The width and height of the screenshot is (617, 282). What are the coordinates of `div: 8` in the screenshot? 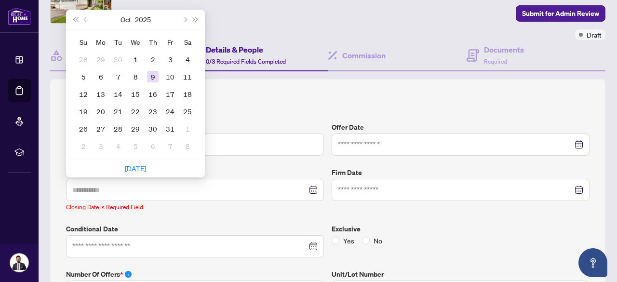 It's located at (187, 146).